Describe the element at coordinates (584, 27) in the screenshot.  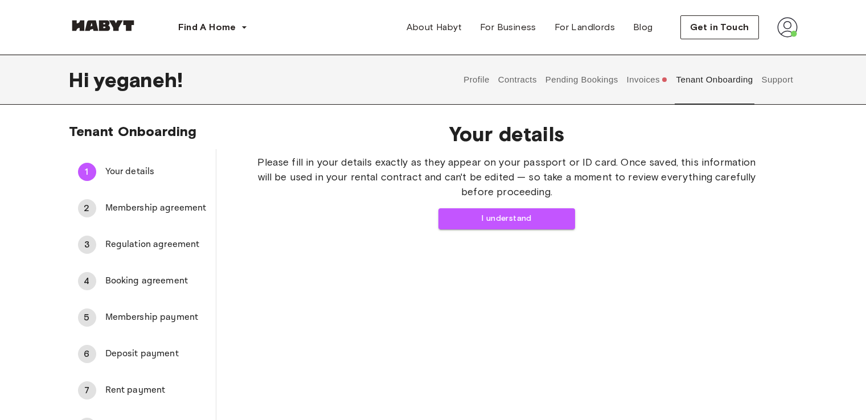
I see `a: For Landlords` at that location.